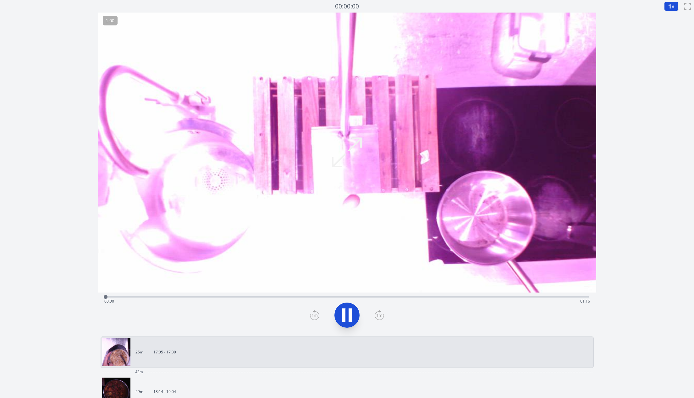 This screenshot has width=694, height=398. Describe the element at coordinates (671, 6) in the screenshot. I see `button: 1×` at that location.